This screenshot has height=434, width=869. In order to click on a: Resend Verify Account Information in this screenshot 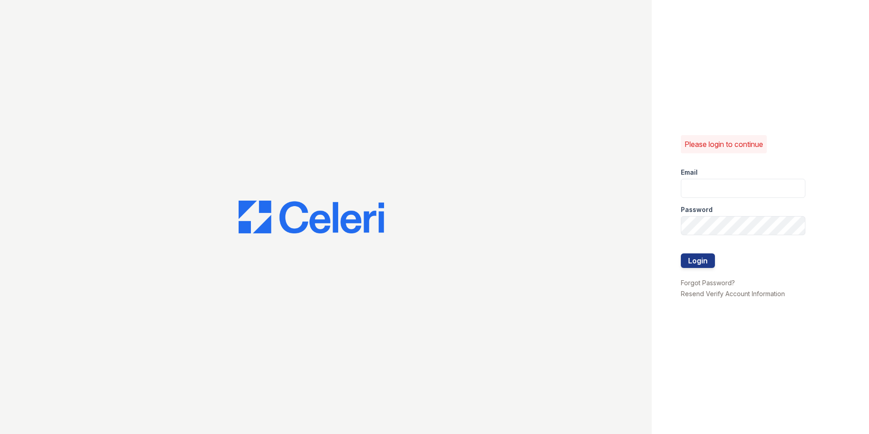, I will do `click(733, 293)`.